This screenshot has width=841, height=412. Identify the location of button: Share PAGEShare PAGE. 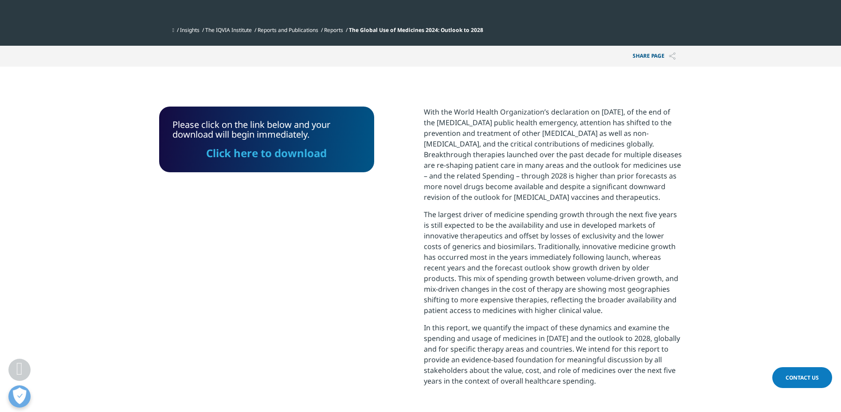
(654, 56).